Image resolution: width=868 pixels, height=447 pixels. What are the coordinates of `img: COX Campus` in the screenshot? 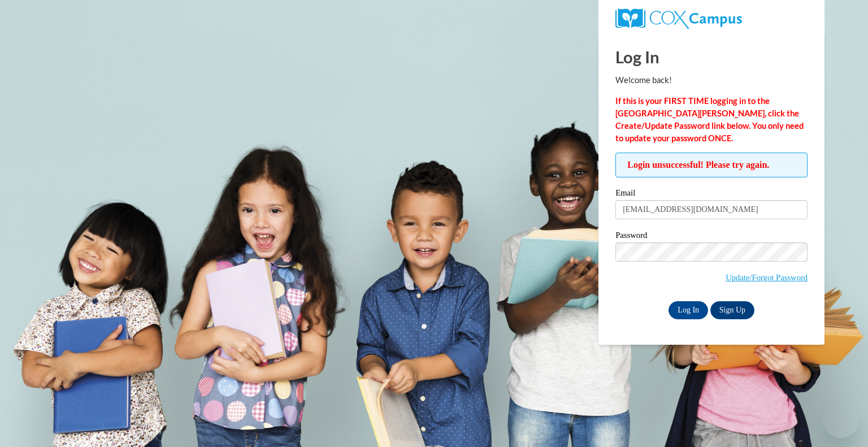 It's located at (679, 18).